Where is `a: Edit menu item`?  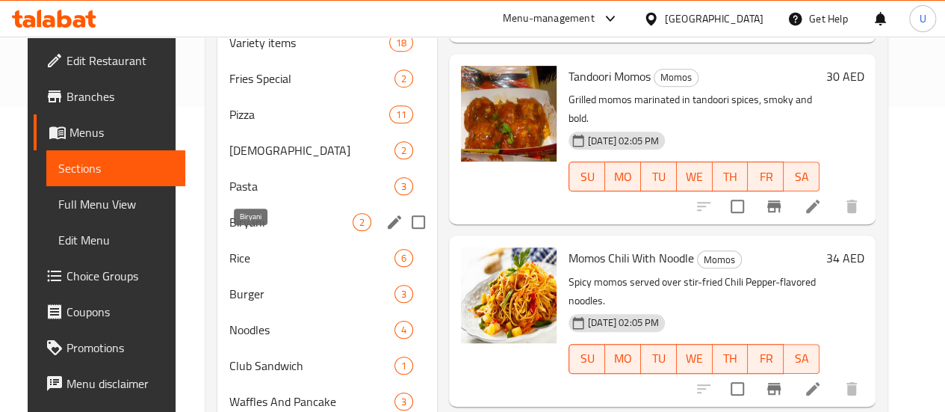 a: Edit menu item is located at coordinates (813, 206).